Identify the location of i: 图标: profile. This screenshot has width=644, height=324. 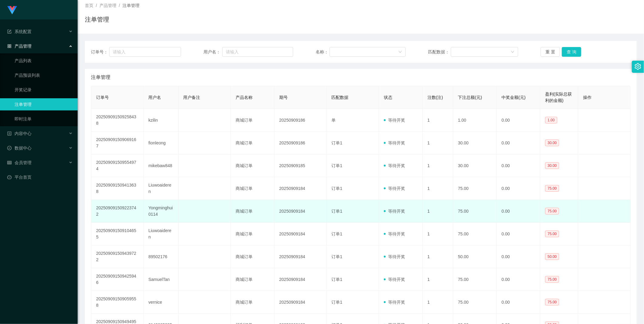
(9, 133).